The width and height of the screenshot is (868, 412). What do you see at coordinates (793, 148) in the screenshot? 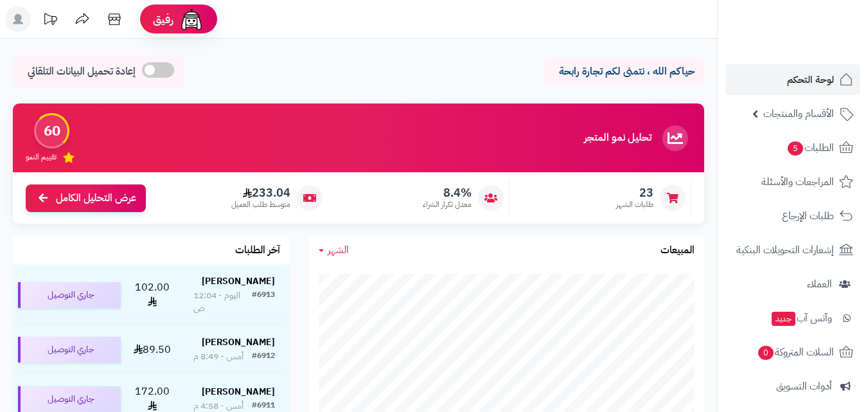
I see `a: الطلبات5` at bounding box center [793, 148].